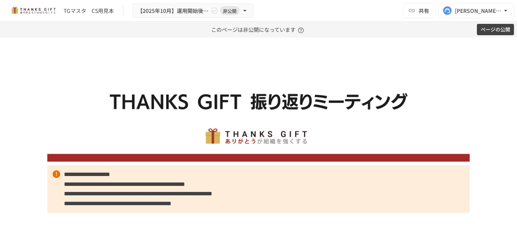 Image resolution: width=517 pixels, height=226 pixels. I want to click on p: このページは非公開になっています, so click(258, 30).